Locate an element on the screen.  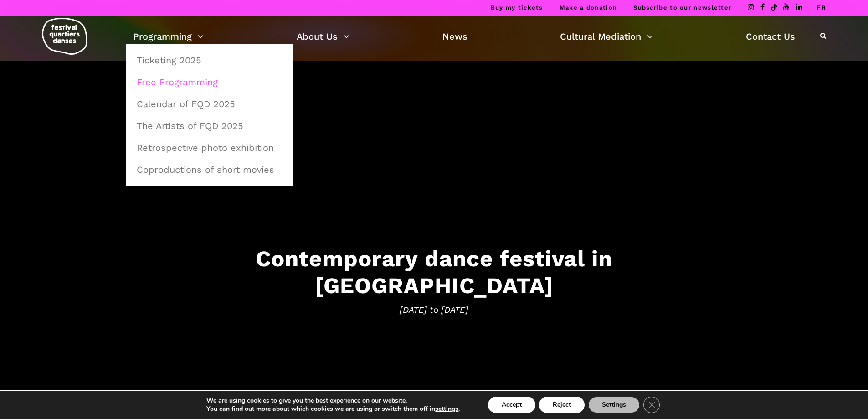
a: Ticketing 2025 is located at coordinates (209, 60).